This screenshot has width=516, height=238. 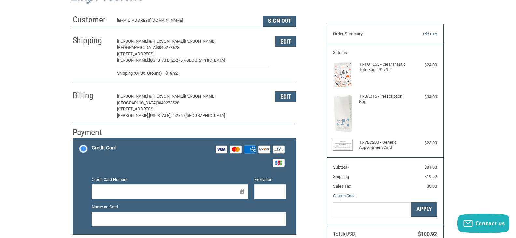 I want to click on a: Coupon Code, so click(x=344, y=195).